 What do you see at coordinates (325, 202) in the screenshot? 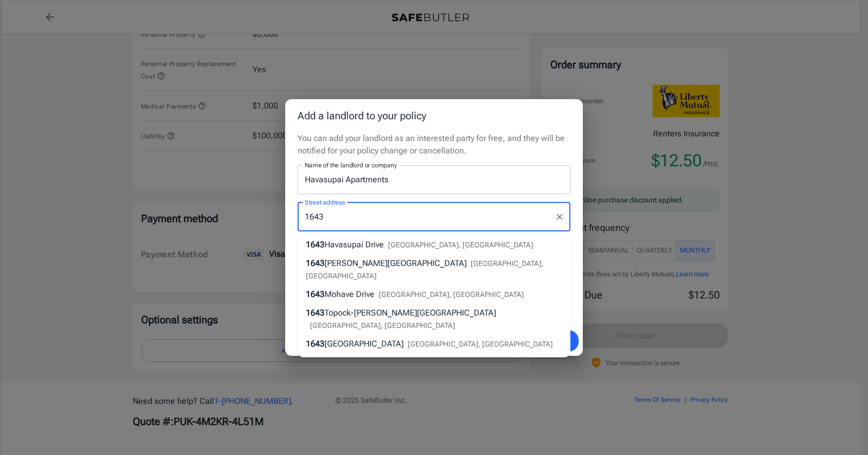
I see `label: Street address` at bounding box center [325, 202].